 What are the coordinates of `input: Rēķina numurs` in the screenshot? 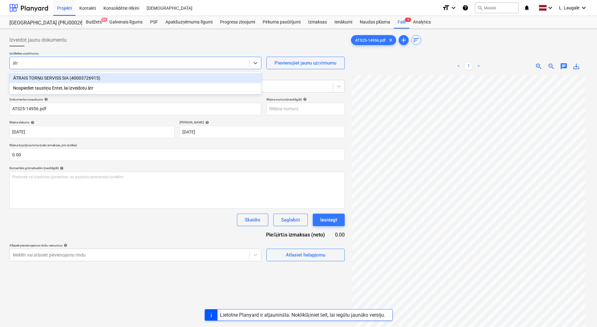 It's located at (305, 109).